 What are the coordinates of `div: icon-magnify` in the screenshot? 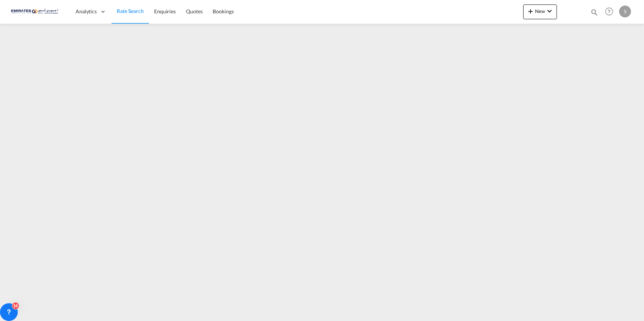 It's located at (595, 14).